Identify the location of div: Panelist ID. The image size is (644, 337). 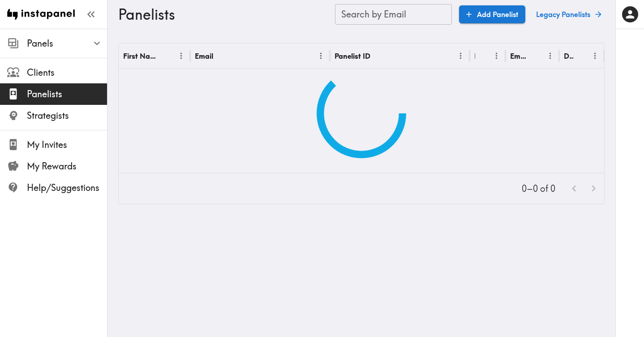
(352, 56).